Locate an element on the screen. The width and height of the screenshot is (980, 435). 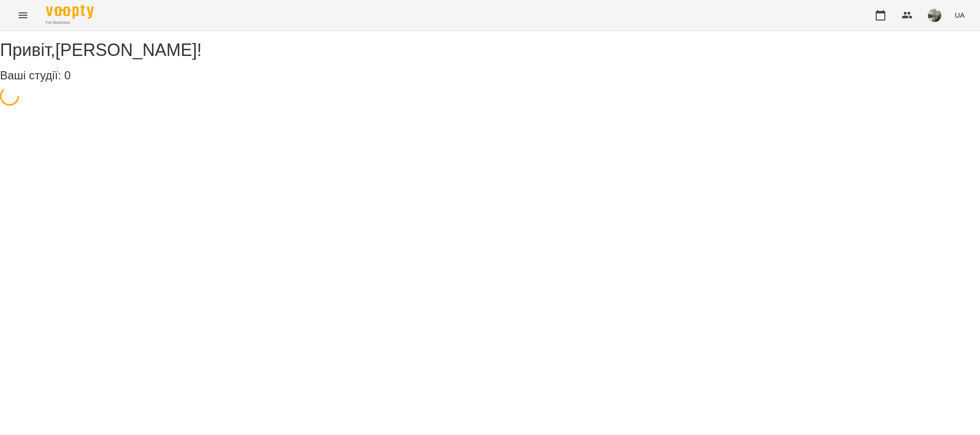
img: Voopty Logo is located at coordinates (70, 12).